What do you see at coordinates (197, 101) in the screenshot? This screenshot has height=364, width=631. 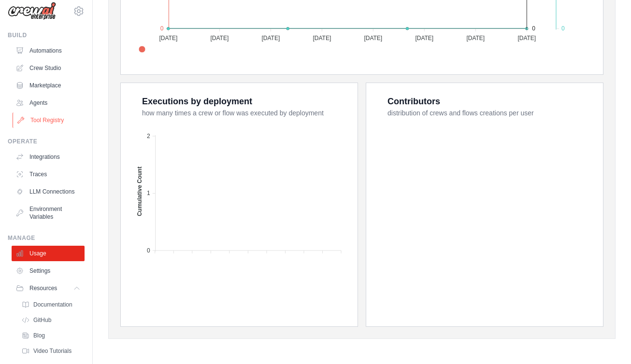 I see `div: Executions by deployment` at bounding box center [197, 101].